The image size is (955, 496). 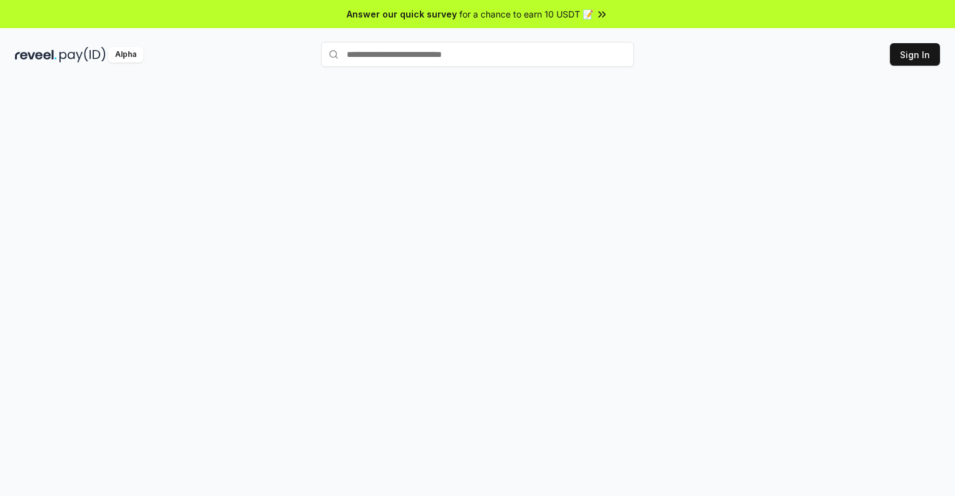 I want to click on img: pay_id, so click(x=83, y=54).